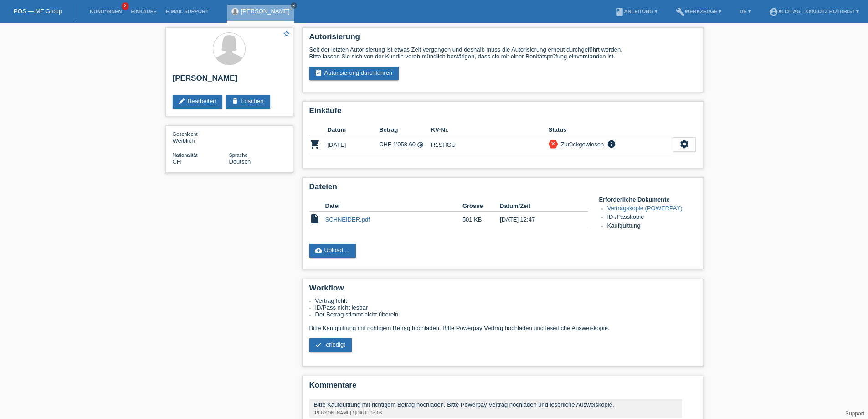  What do you see at coordinates (185, 134) in the screenshot?
I see `span: Geschlecht` at bounding box center [185, 134].